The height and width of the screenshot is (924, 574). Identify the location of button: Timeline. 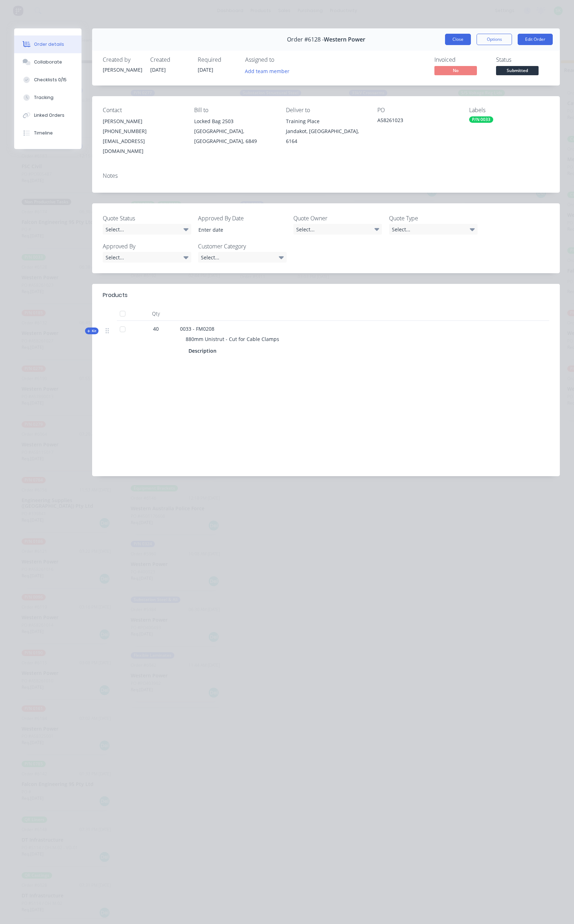
(48, 133).